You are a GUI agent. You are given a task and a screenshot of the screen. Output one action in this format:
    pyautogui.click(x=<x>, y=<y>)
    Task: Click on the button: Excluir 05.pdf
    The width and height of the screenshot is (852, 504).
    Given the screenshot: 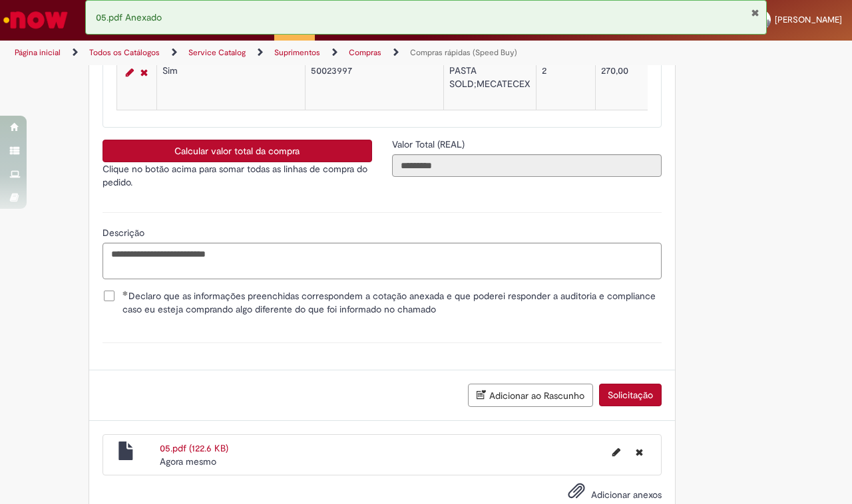 What is the action you would take?
    pyautogui.click(x=639, y=452)
    